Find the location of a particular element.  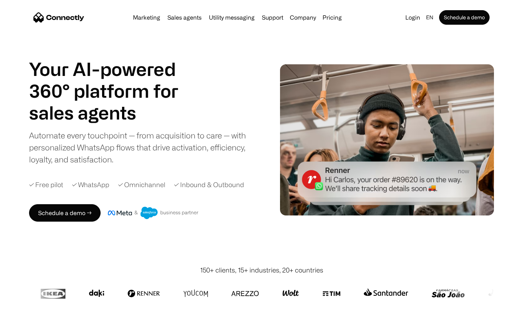

div: en is located at coordinates (430, 17).